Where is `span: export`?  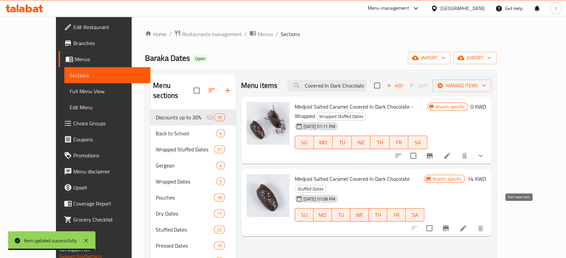 span: export is located at coordinates (475, 58).